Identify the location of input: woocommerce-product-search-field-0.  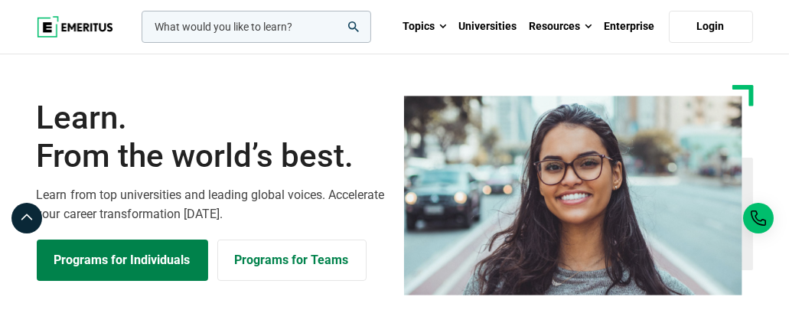
(257, 27).